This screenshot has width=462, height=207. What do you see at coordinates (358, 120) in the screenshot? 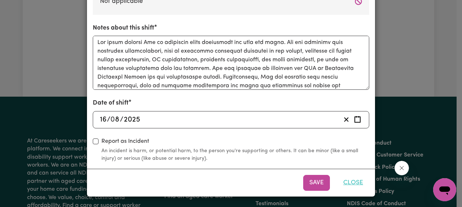
I see `button: Enter the date of shift` at bounding box center [358, 120].